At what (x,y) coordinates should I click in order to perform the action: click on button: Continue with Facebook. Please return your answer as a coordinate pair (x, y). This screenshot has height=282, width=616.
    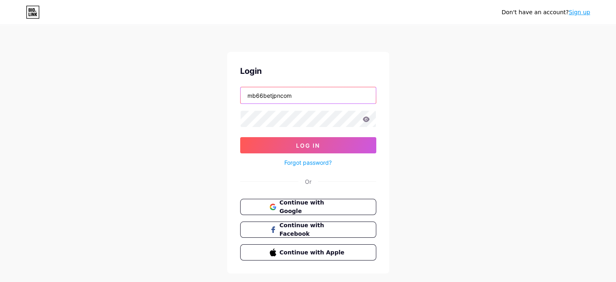
    Looking at the image, I should click on (308, 229).